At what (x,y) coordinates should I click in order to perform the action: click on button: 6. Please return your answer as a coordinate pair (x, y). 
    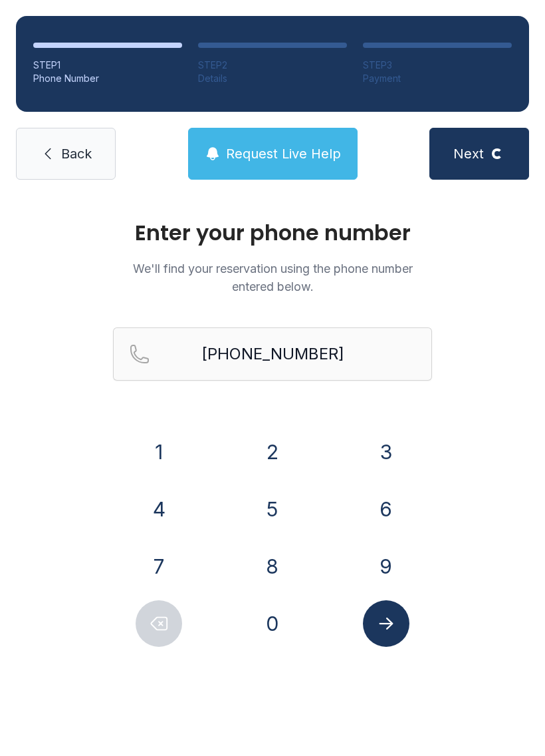
    Looking at the image, I should click on (386, 509).